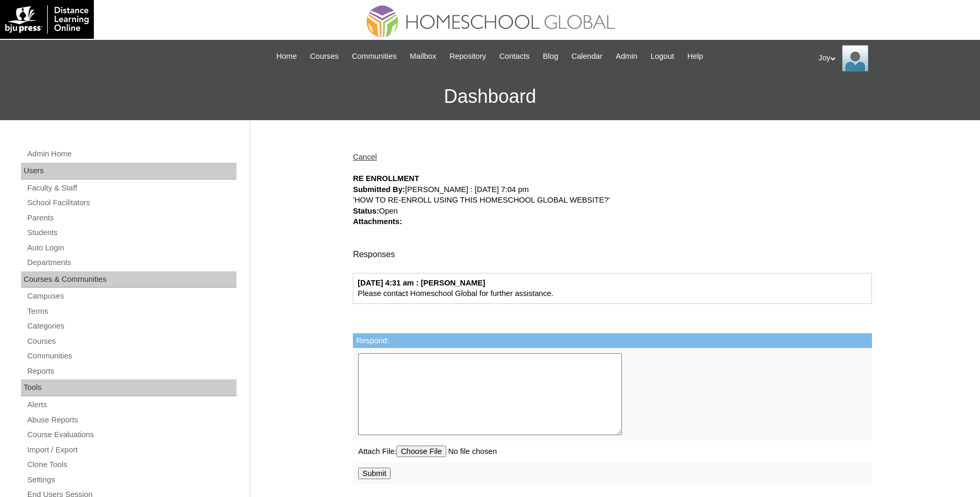 This screenshot has width=980, height=497. What do you see at coordinates (324, 56) in the screenshot?
I see `span: Courses` at bounding box center [324, 56].